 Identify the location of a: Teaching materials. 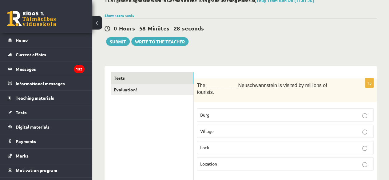
(46, 98).